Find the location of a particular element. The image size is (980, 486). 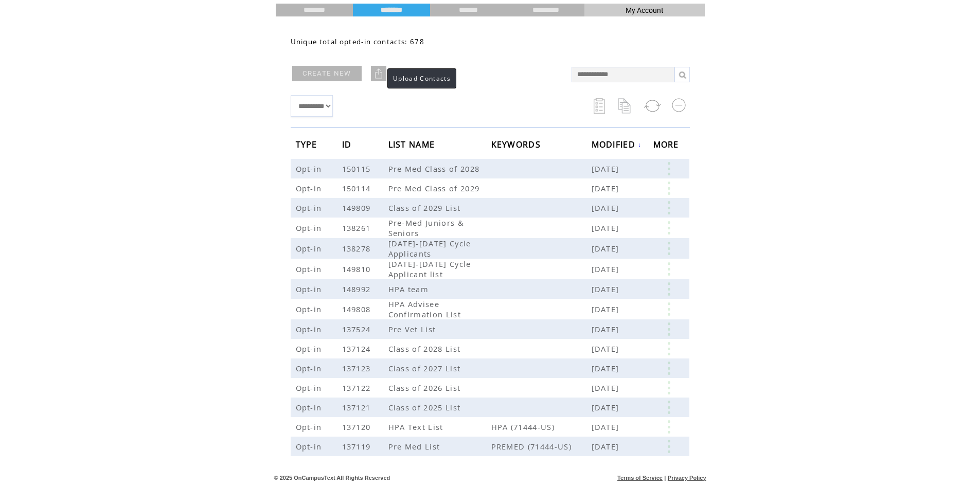

span: 138261 is located at coordinates (358, 228).